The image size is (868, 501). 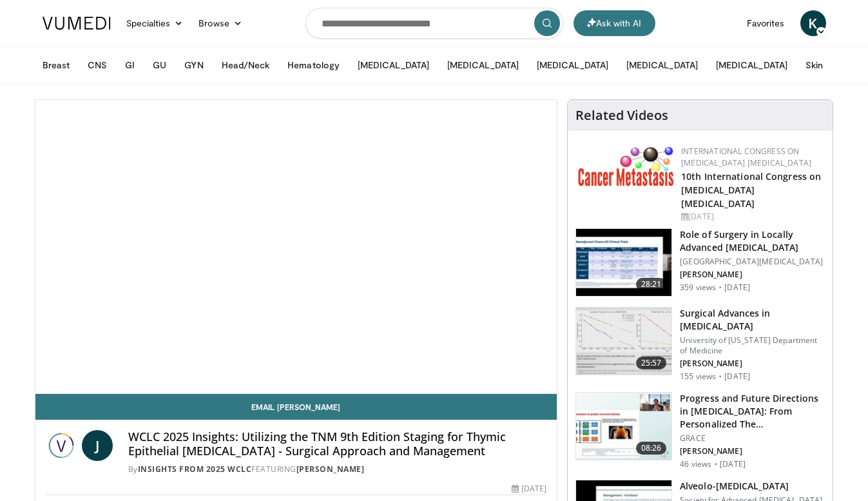 What do you see at coordinates (97, 446) in the screenshot?
I see `span: J` at bounding box center [97, 446].